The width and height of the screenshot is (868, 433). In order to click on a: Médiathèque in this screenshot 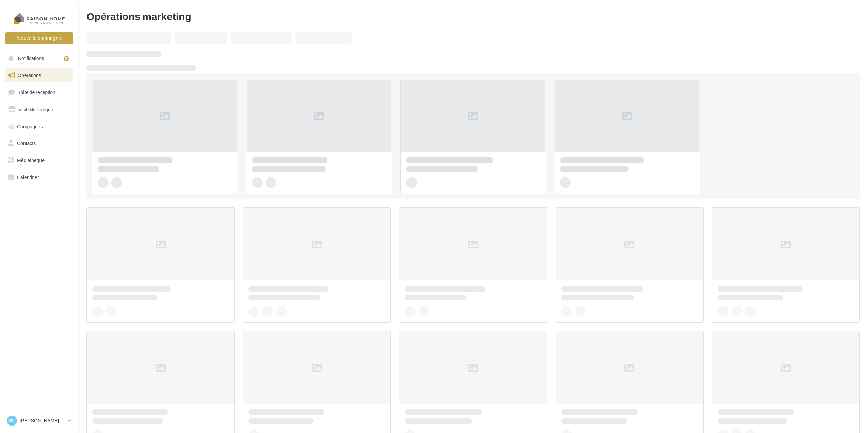, I will do `click(39, 160)`.